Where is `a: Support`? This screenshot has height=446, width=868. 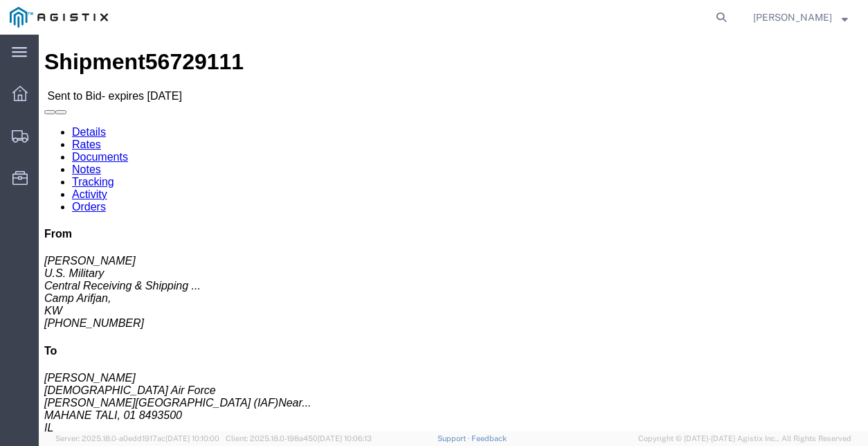
a: Support is located at coordinates (455, 438).